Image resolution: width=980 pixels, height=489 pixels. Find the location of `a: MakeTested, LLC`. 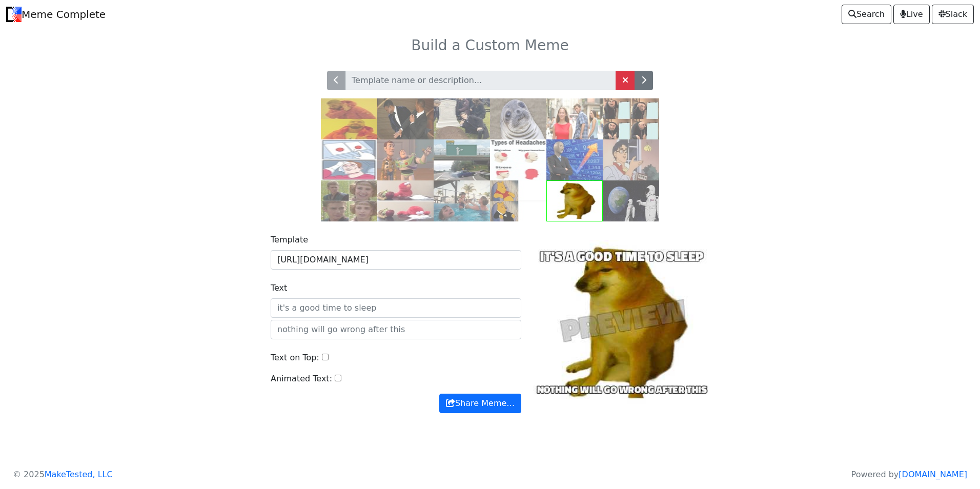

a: MakeTested, LLC is located at coordinates (79, 474).